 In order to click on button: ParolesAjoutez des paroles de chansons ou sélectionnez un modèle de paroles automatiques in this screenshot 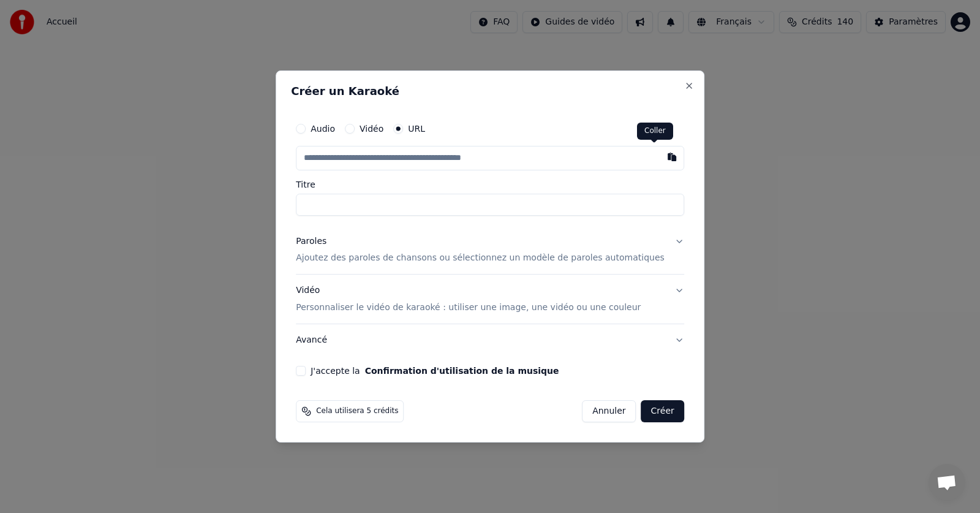, I will do `click(490, 250)`.